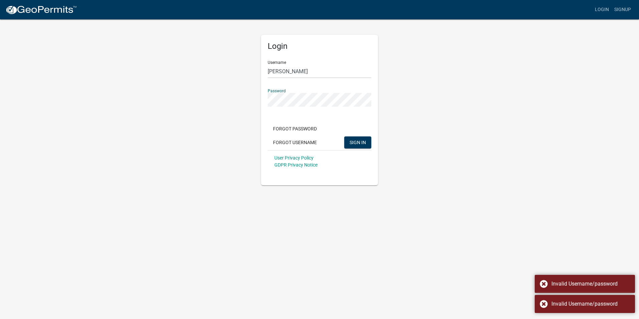 The width and height of the screenshot is (639, 319). Describe the element at coordinates (295, 129) in the screenshot. I see `button: Forgot Password` at that location.